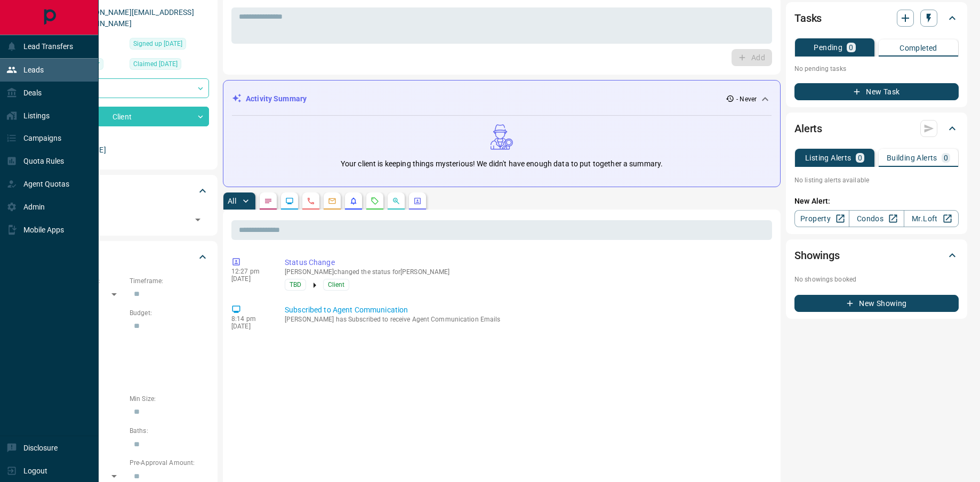 This screenshot has height=482, width=980. Describe the element at coordinates (332, 201) in the screenshot. I see `svg: Emails` at that location.